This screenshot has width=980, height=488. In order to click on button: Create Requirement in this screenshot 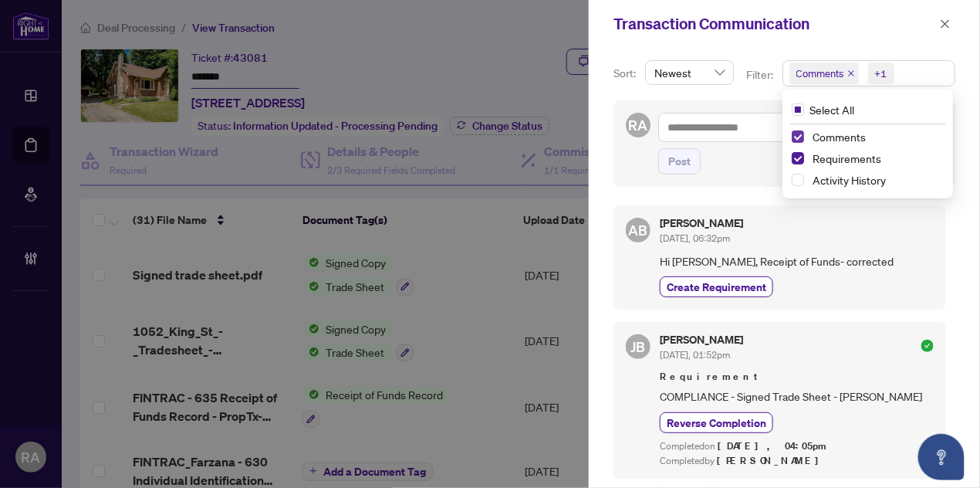, I will do `click(716, 286)`.